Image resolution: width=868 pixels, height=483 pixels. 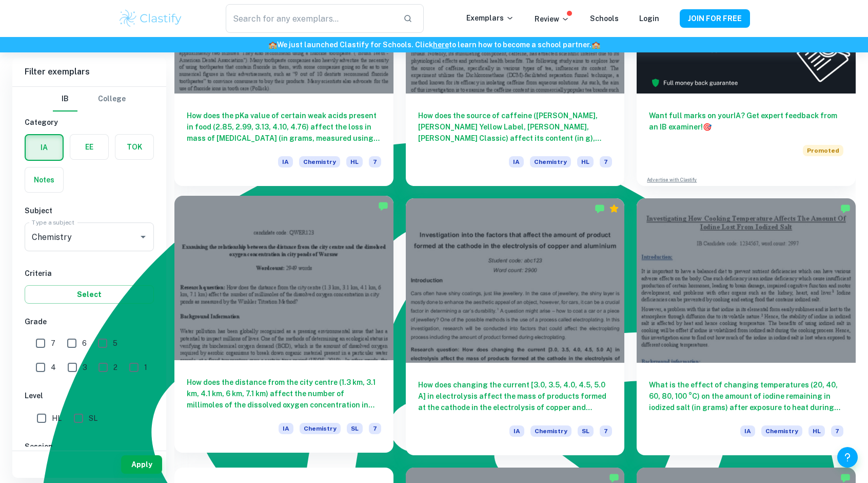 What do you see at coordinates (115, 367) in the screenshot?
I see `span: 2` at bounding box center [115, 367].